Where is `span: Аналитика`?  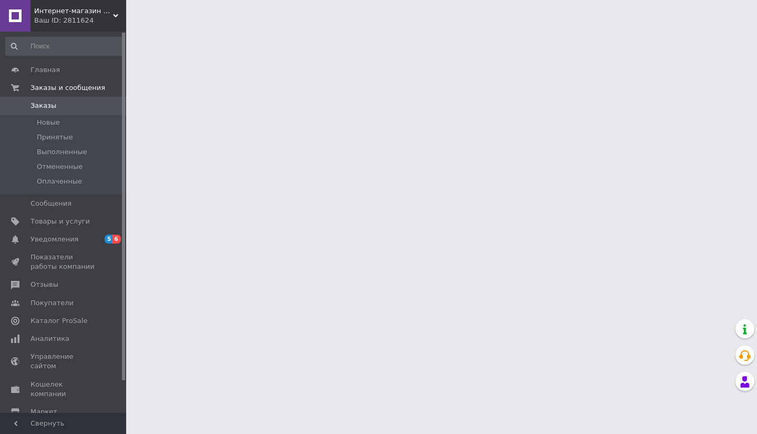
span: Аналитика is located at coordinates (50, 339).